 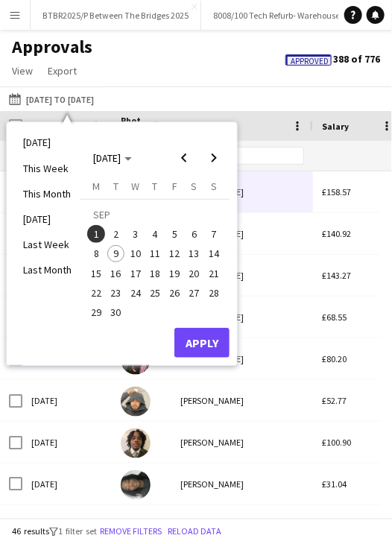 I want to click on span: 23, so click(x=116, y=293).